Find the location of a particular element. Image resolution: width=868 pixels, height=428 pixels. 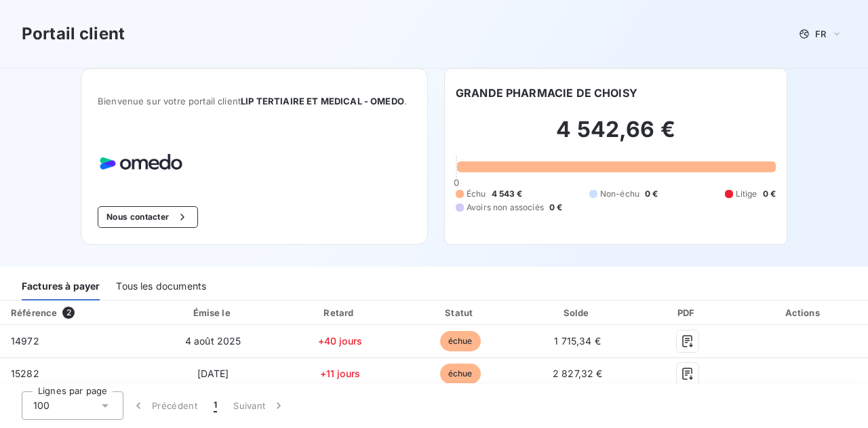

div: PDF is located at coordinates (688, 312).